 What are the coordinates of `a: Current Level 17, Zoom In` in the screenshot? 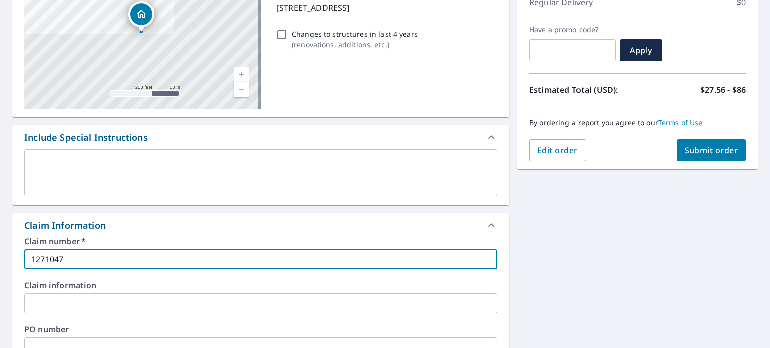 It's located at (241, 74).